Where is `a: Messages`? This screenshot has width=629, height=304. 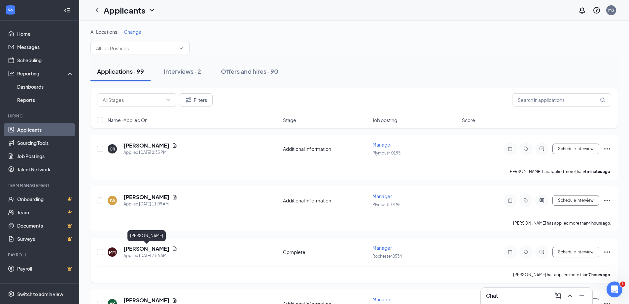 a: Messages is located at coordinates (45, 47).